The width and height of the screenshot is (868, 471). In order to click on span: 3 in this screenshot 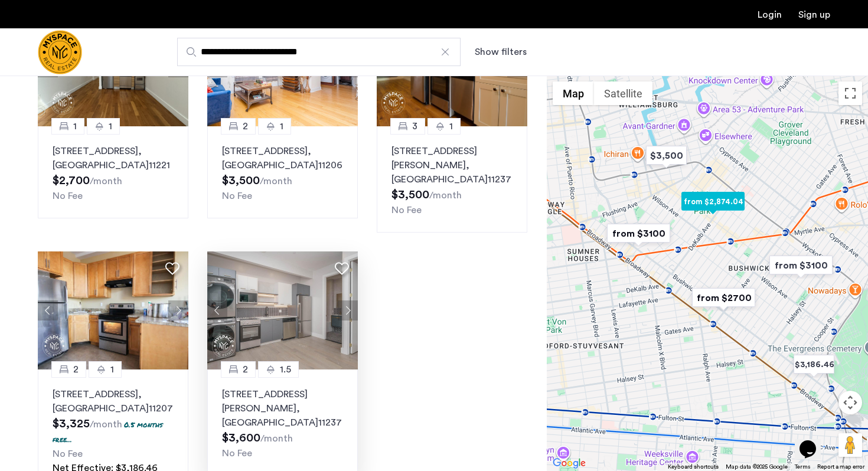, I will do `click(414, 126)`.